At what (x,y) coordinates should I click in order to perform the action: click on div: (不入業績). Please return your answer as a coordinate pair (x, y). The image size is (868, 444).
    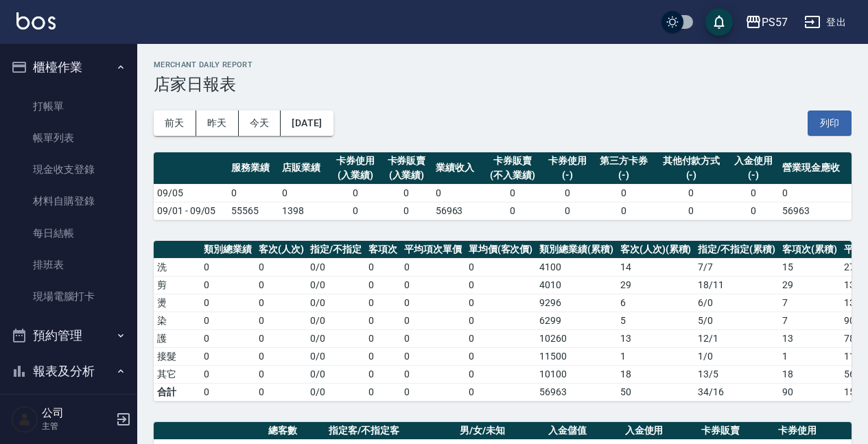
    Looking at the image, I should click on (513, 175).